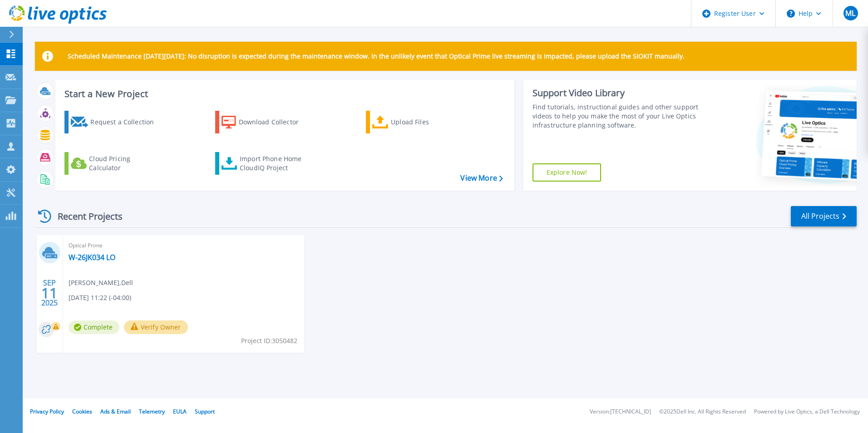  What do you see at coordinates (850, 13) in the screenshot?
I see `span: ML` at bounding box center [850, 13].